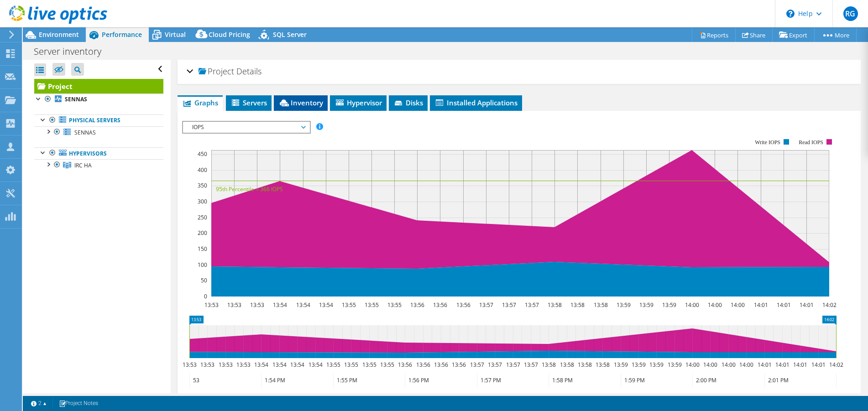 The image size is (868, 411). What do you see at coordinates (835, 35) in the screenshot?
I see `a: More` at bounding box center [835, 35].